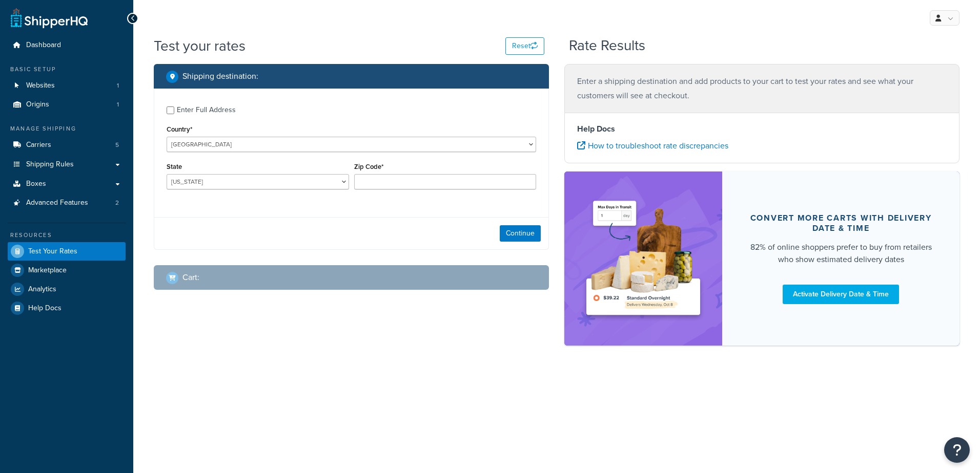 The image size is (980, 473). What do you see at coordinates (199, 45) in the screenshot?
I see `h1: Test your rates` at bounding box center [199, 45].